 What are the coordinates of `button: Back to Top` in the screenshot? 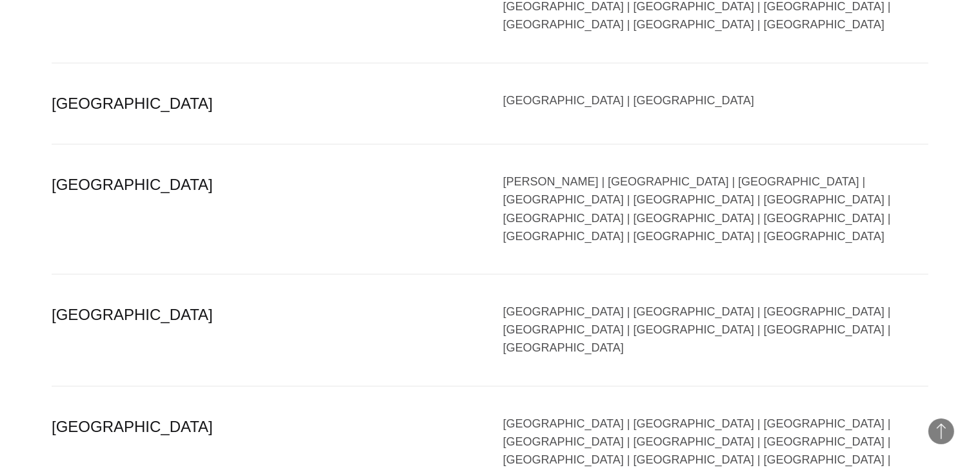 It's located at (941, 432).